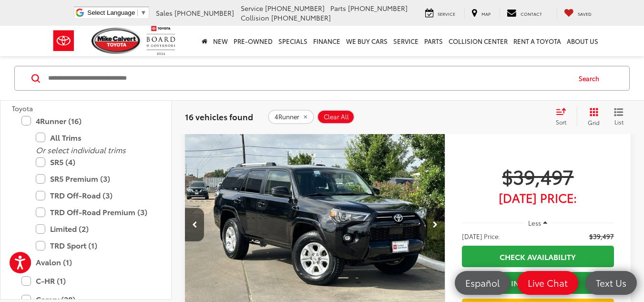 This screenshot has height=302, width=644. What do you see at coordinates (86, 281) in the screenshot?
I see `label: C-HR (1)` at bounding box center [86, 281].